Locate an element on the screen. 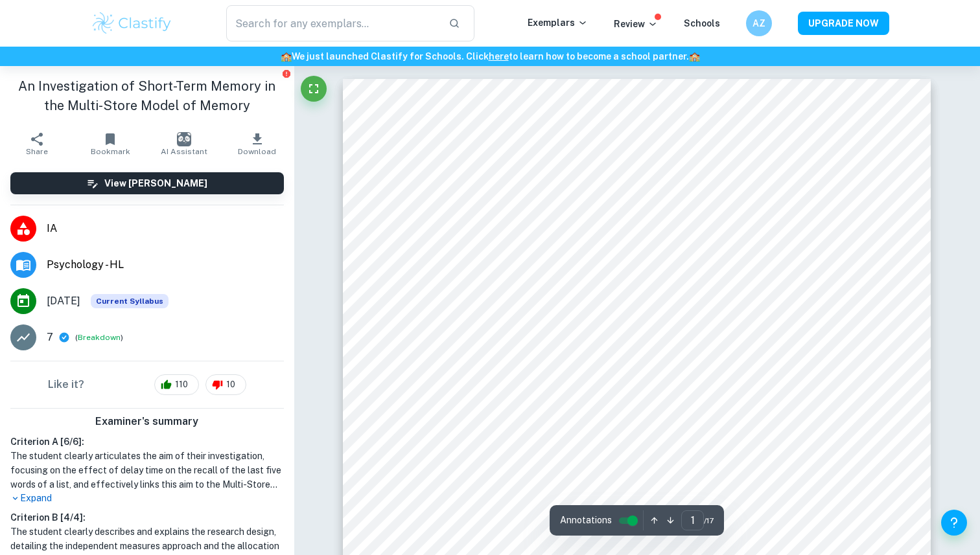  h1: An Investigation of Short-Term Memory in the Multi-Store Model of Memory is located at coordinates (147, 96).